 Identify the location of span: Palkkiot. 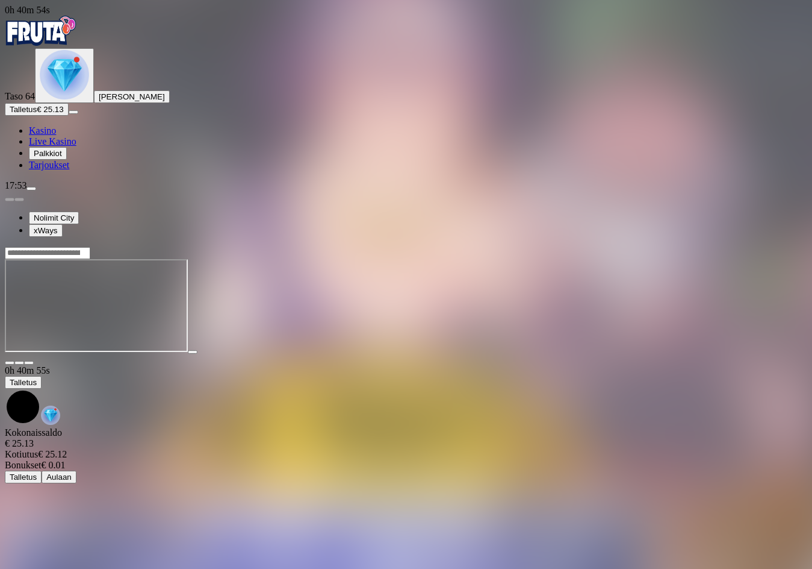
(48, 153).